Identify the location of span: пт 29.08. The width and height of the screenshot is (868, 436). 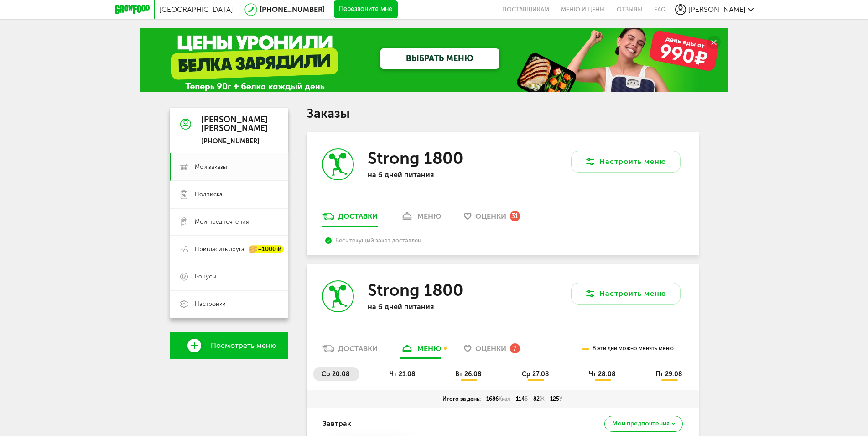
(668, 374).